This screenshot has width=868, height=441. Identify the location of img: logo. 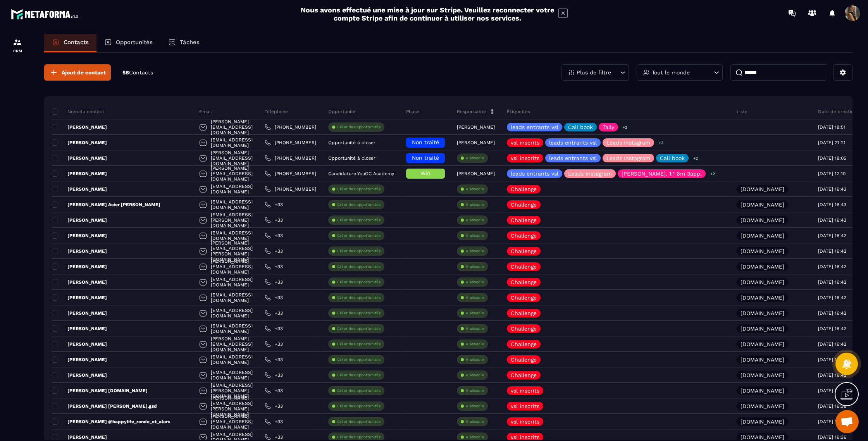
(46, 14).